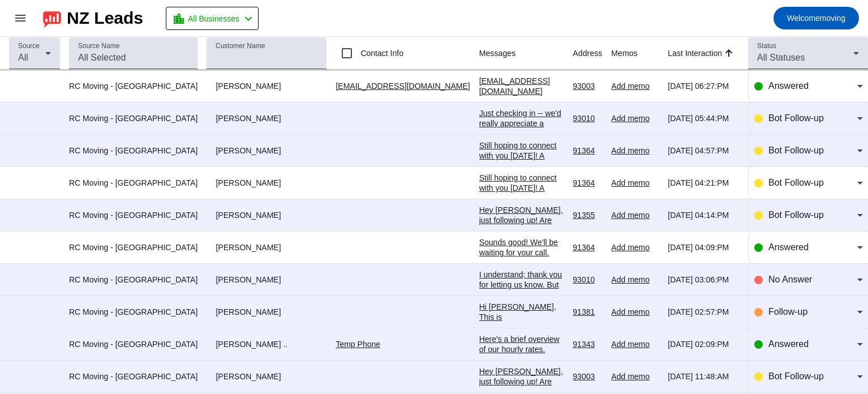 The height and width of the screenshot is (394, 868). What do you see at coordinates (592, 53) in the screenshot?
I see `th: Address` at bounding box center [592, 53].